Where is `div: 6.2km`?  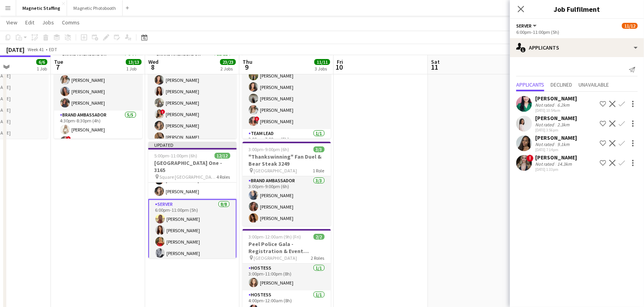 div: 6.2km is located at coordinates (563, 105).